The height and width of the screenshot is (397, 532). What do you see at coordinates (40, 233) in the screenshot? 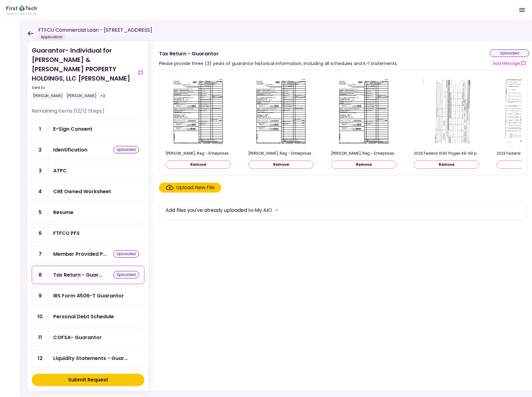
I see `div: 6` at bounding box center [40, 233].